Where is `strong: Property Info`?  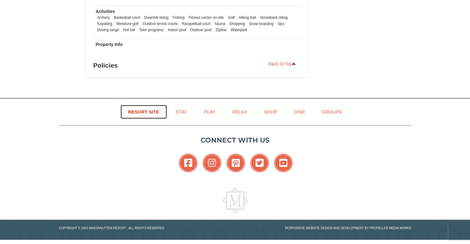 strong: Property Info is located at coordinates (109, 44).